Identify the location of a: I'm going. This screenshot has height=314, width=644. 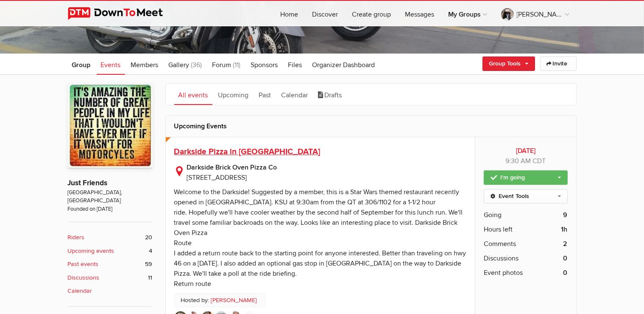
(525, 178).